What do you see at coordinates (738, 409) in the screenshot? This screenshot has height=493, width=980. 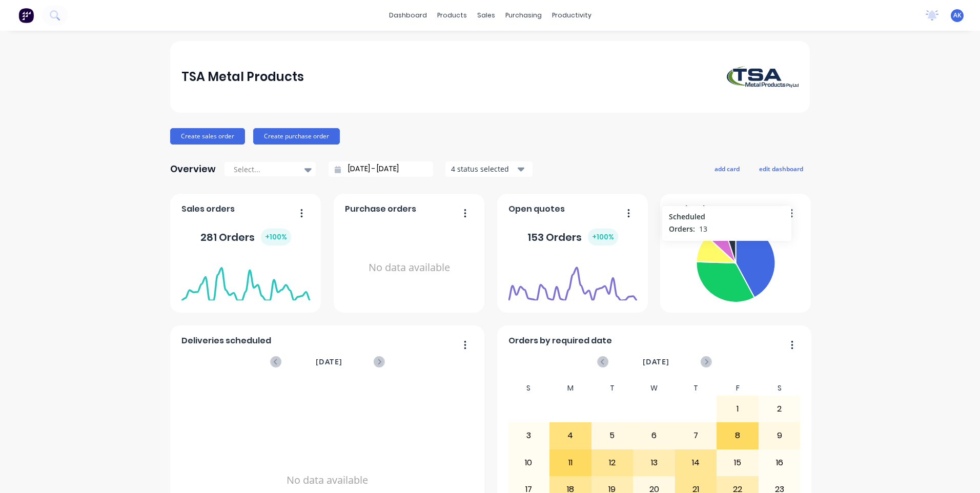 I see `div: 1` at bounding box center [738, 409].